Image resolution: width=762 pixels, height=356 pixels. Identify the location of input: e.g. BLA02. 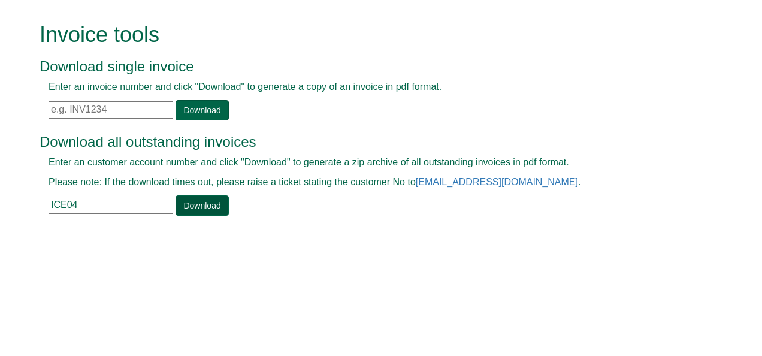
(111, 205).